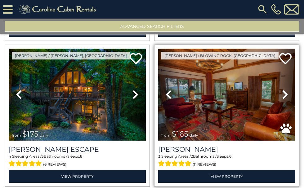 Image resolution: width=304 pixels, height=188 pixels. What do you see at coordinates (77, 150) in the screenshot?
I see `h3: Todd Escape` at bounding box center [77, 150].